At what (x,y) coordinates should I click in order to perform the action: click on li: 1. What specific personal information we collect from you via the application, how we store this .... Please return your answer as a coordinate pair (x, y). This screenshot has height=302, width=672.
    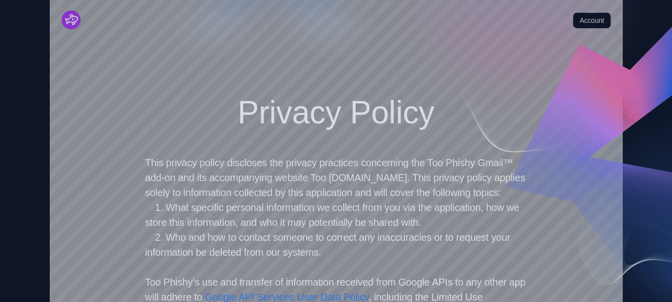
    Looking at the image, I should click on (336, 215).